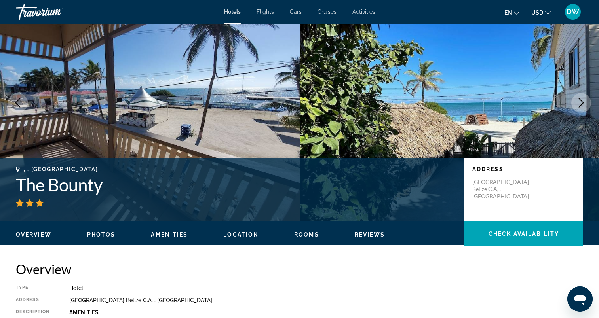 The height and width of the screenshot is (318, 599). Describe the element at coordinates (32, 301) in the screenshot. I see `div: Address` at that location.